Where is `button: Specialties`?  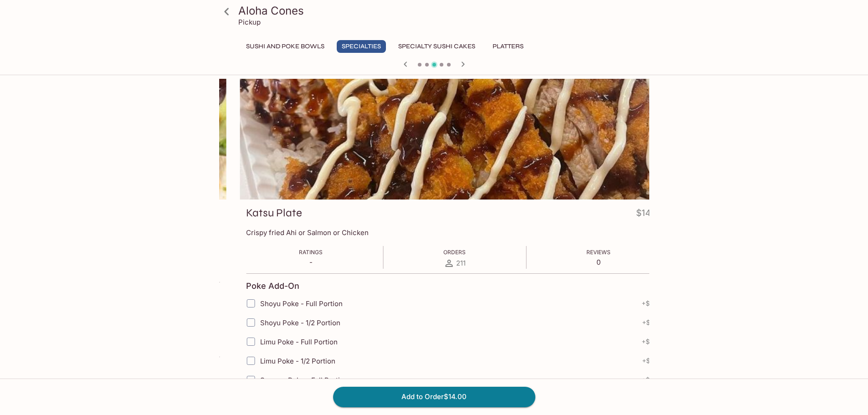
button: Specialties is located at coordinates (361, 46).